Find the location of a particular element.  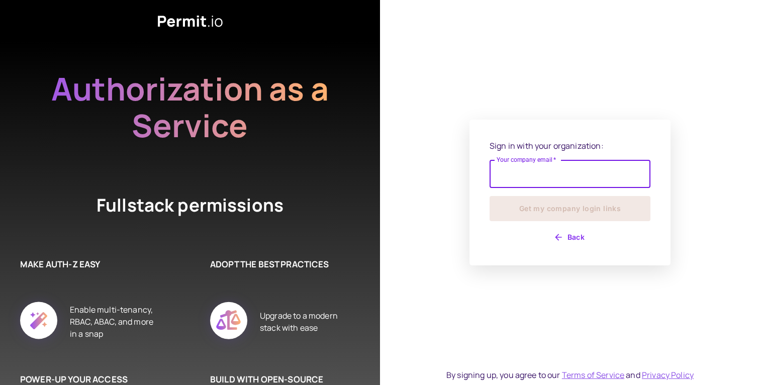

label: Your company email is located at coordinates (526, 159).